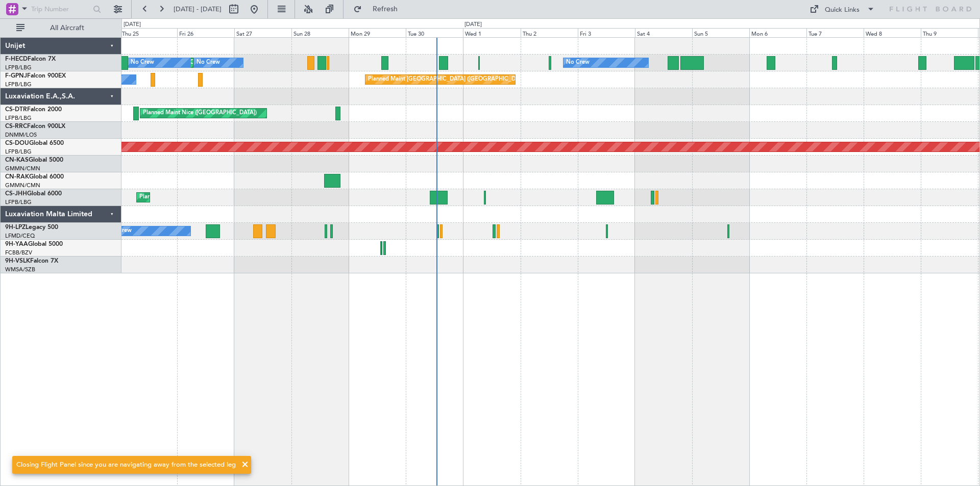 This screenshot has height=486, width=980. I want to click on button: Quick Links, so click(842, 9).